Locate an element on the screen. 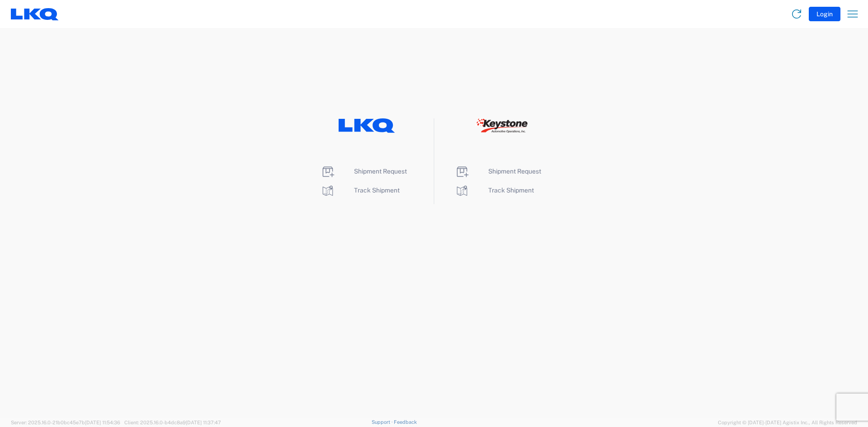  a: Feedback is located at coordinates (405, 422).